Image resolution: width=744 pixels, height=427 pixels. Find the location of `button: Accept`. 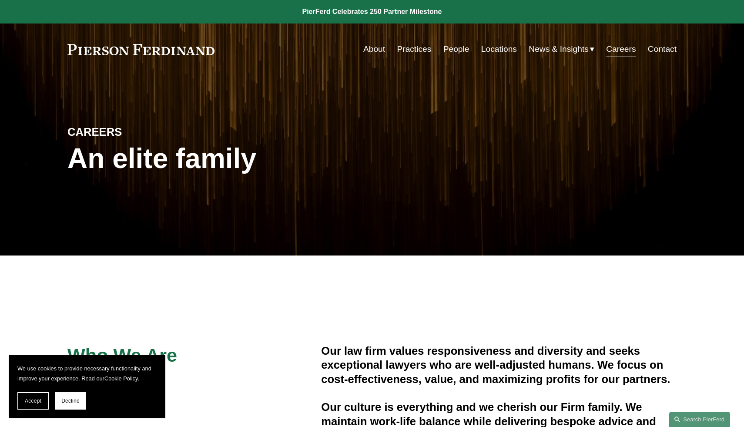

button: Accept is located at coordinates (33, 400).